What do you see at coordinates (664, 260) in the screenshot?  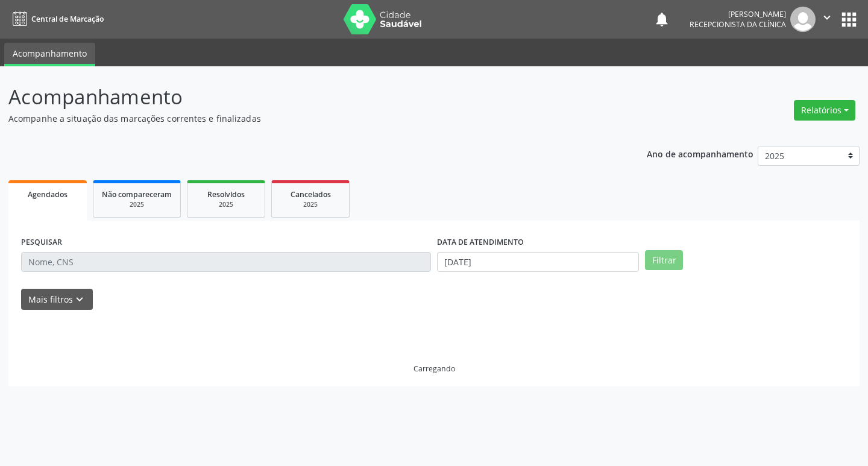 I see `button: Filtrar` at bounding box center [664, 260].